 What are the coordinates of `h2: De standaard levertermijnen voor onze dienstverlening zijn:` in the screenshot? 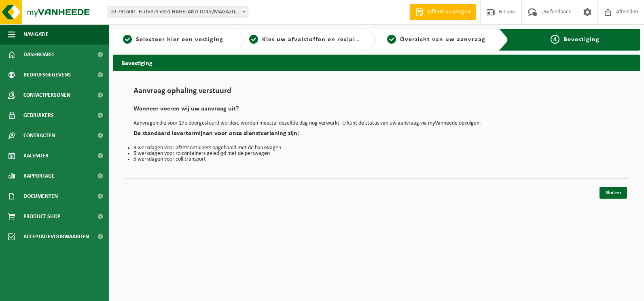 It's located at (376, 135).